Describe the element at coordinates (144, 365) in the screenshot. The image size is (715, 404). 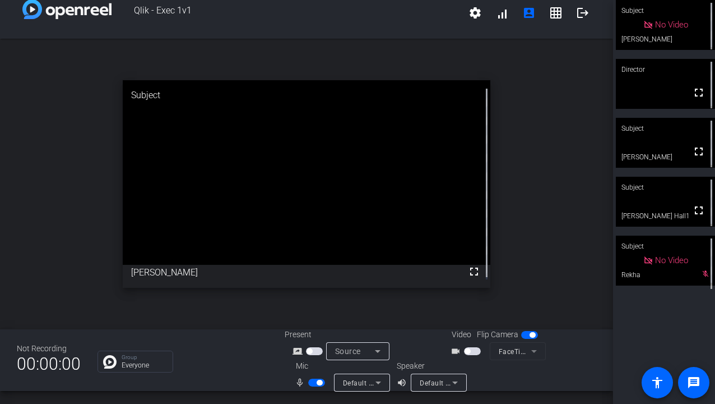
I see `p: Everyone` at that location.